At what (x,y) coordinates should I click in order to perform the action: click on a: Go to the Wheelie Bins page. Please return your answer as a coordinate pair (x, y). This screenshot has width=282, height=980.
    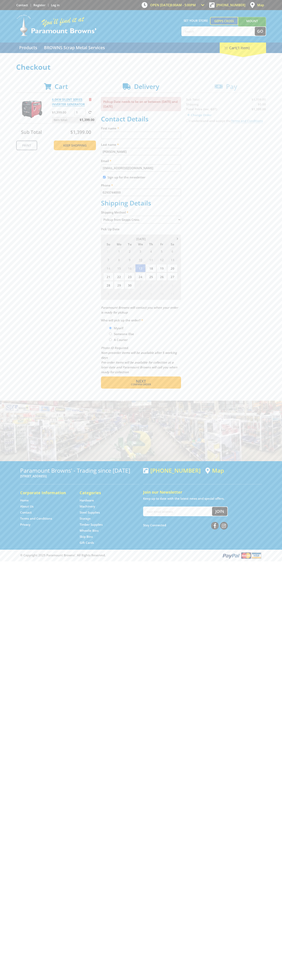
    Looking at the image, I should click on (89, 530).